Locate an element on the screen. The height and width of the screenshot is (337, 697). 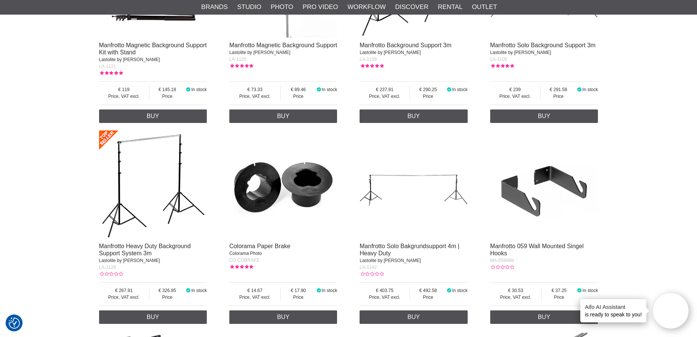
span: 30.53 is located at coordinates (515, 291).